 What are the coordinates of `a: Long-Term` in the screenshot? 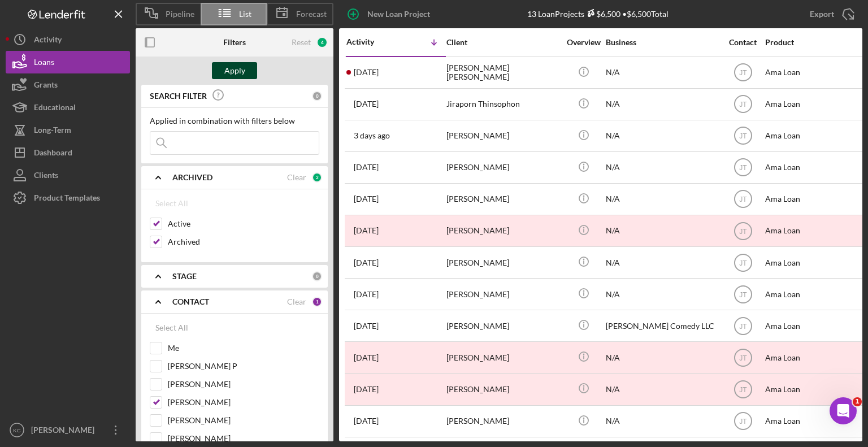 It's located at (68, 130).